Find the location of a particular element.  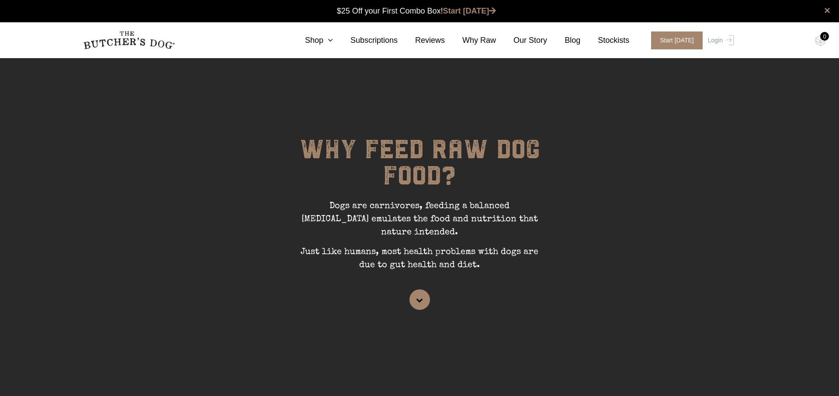

a: Why Raw is located at coordinates (470, 40).